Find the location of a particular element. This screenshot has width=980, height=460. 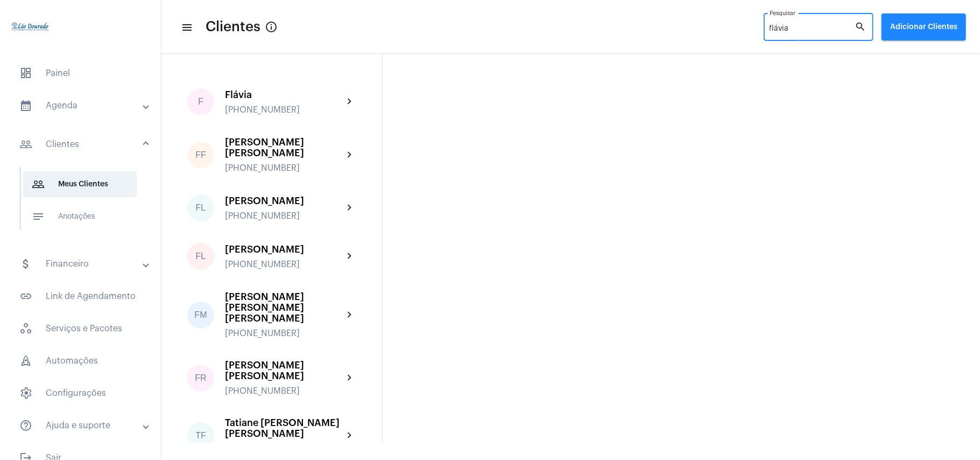

span: Clientes is located at coordinates (233, 27).